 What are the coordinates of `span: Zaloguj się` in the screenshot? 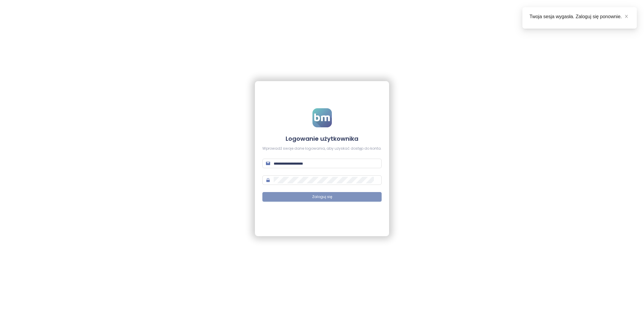 It's located at (322, 197).